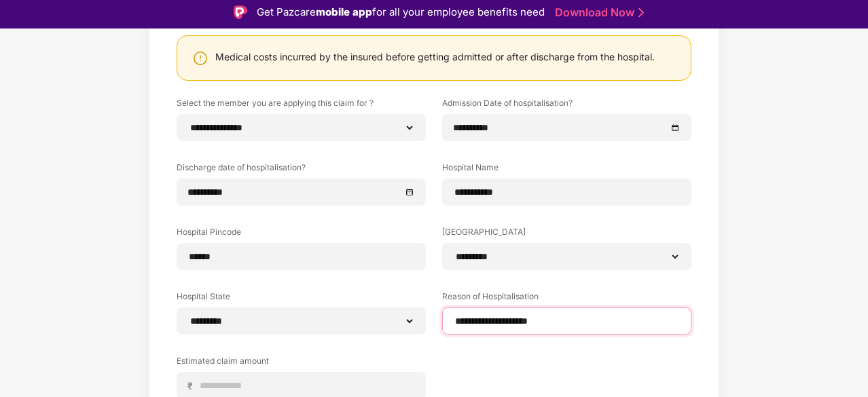 The height and width of the screenshot is (397, 868). I want to click on img: Logo, so click(240, 12).